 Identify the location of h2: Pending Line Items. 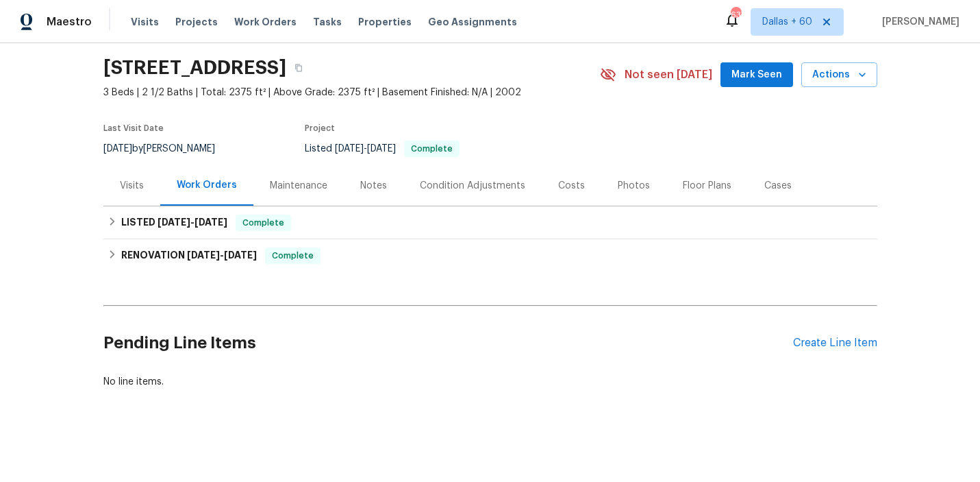
(448, 342).